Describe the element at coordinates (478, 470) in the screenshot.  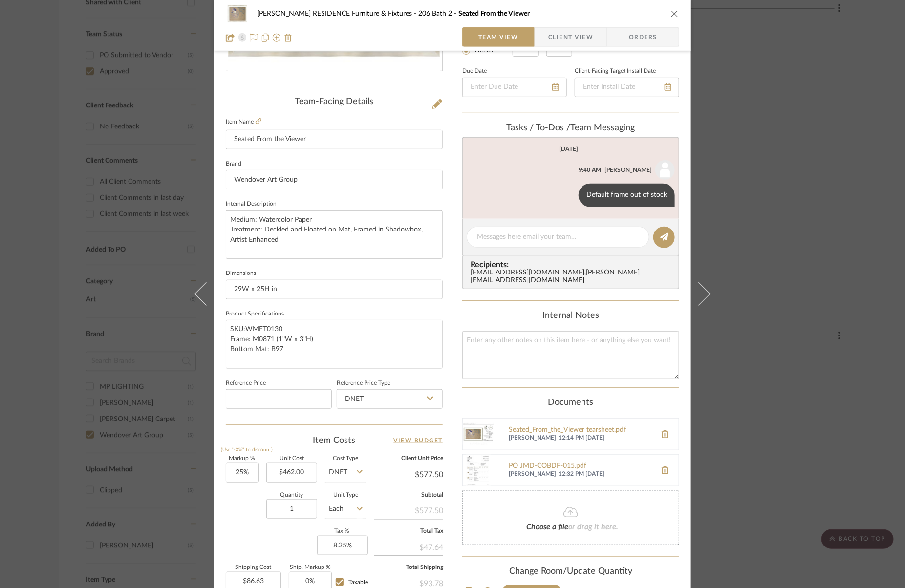
I see `img: PO JMD-COBDF-015.pdf` at that location.